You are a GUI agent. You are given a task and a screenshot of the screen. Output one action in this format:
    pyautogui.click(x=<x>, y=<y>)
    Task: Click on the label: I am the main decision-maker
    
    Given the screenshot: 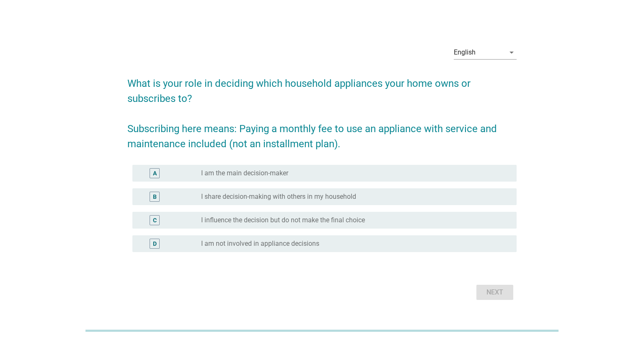 What is the action you would take?
    pyautogui.click(x=245, y=173)
    